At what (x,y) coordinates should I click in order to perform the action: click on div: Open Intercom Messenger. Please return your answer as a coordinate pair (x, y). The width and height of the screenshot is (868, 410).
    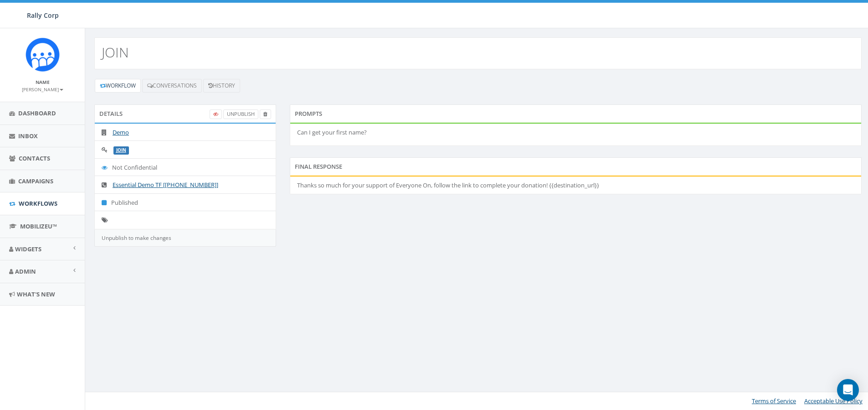
    Looking at the image, I should click on (848, 390).